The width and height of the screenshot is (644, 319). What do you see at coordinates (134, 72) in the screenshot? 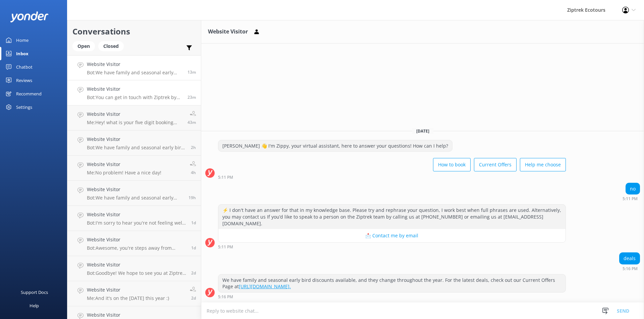
I see `p: Bot: We have family and seasonal early bird discounts available, and they change throughout the y...` at bounding box center [134, 72].